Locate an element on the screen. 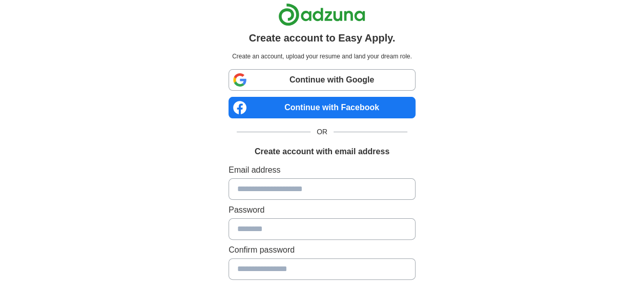  h1: Create account to Easy Apply. is located at coordinates (322, 38).